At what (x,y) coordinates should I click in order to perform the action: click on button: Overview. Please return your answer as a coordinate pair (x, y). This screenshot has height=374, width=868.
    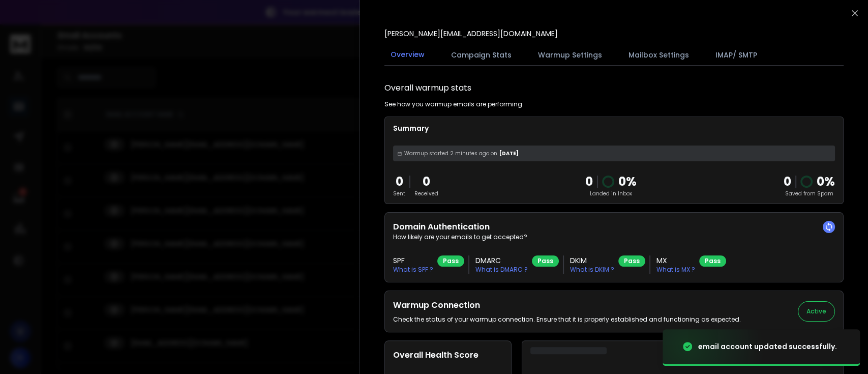
    Looking at the image, I should click on (407, 55).